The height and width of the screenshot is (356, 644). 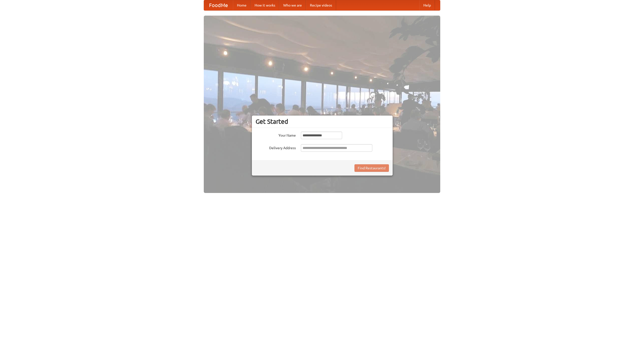 What do you see at coordinates (275, 147) in the screenshot?
I see `label: Delivery Address` at bounding box center [275, 147].